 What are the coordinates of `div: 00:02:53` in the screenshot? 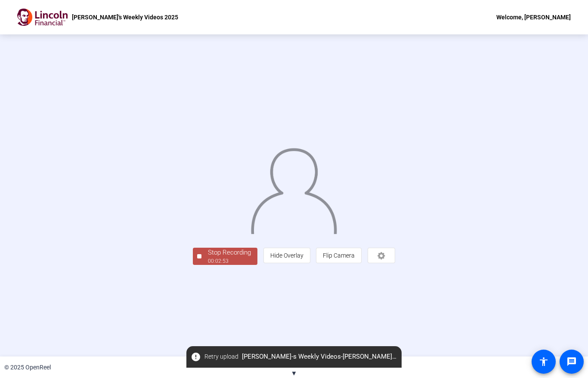 It's located at (229, 261).